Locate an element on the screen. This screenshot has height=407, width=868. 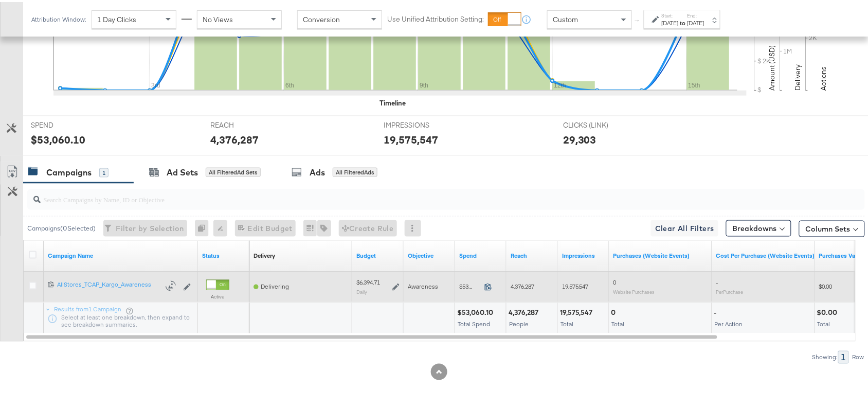
label: Use Unified Attribution Setting: is located at coordinates (435, 17).